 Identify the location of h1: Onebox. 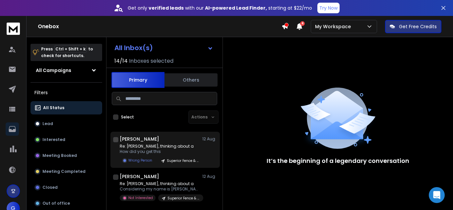
(160, 27).